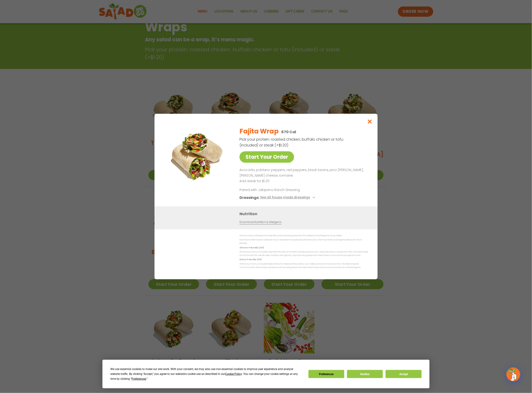 The height and width of the screenshot is (393, 532). What do you see at coordinates (370, 122) in the screenshot?
I see `button: Close modal` at bounding box center [370, 122].